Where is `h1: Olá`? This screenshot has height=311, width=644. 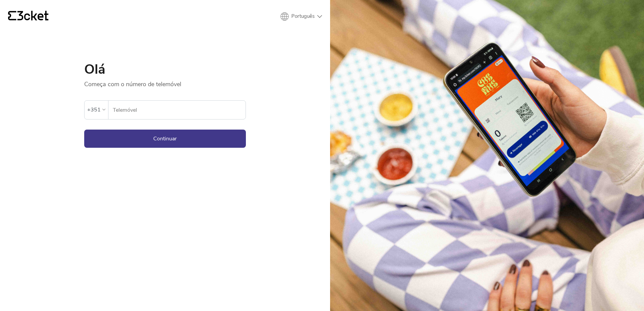 h1: Olá is located at coordinates (165, 69).